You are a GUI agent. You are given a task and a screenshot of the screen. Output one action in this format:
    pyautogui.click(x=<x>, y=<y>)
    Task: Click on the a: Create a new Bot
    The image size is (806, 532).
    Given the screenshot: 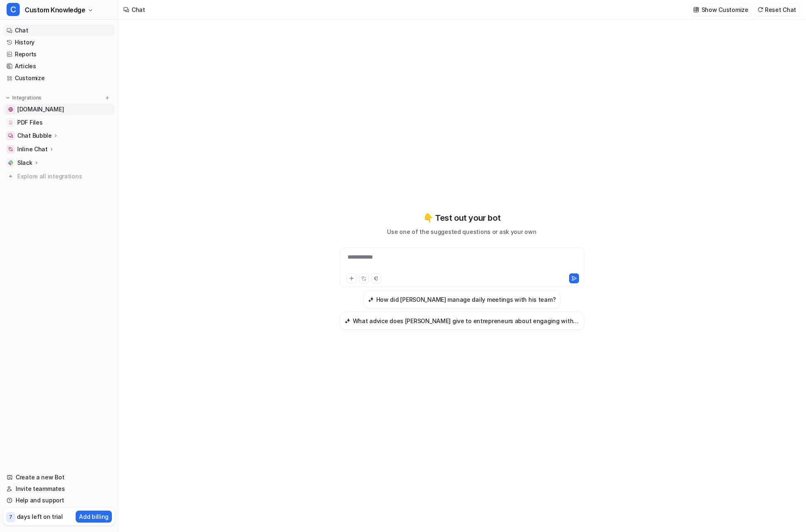 What is the action you would take?
    pyautogui.click(x=59, y=477)
    